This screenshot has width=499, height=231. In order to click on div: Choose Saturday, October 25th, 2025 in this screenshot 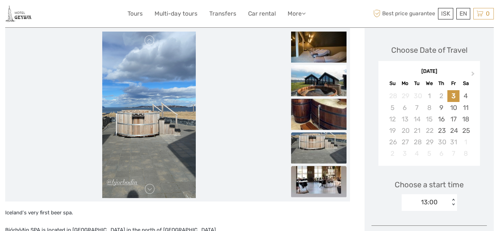, I will do `click(466, 130)`.